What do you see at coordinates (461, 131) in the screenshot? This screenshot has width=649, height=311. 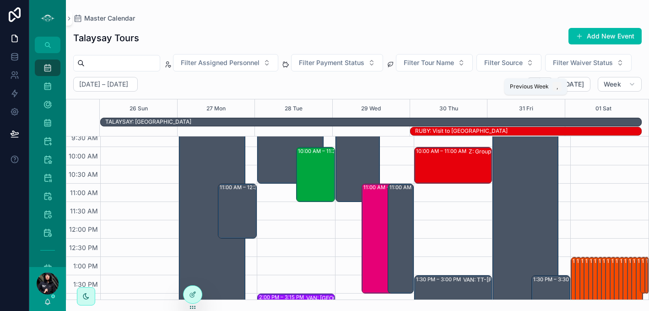 I see `div: RUBY: Visit to Ottawa` at bounding box center [461, 131].